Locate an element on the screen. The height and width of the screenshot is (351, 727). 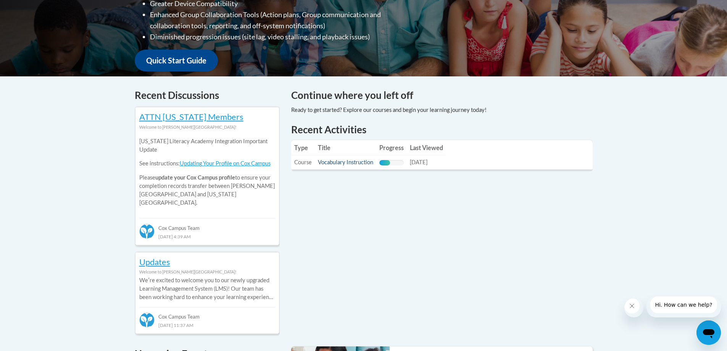
b: update your Cox Campus profile is located at coordinates (195, 177).